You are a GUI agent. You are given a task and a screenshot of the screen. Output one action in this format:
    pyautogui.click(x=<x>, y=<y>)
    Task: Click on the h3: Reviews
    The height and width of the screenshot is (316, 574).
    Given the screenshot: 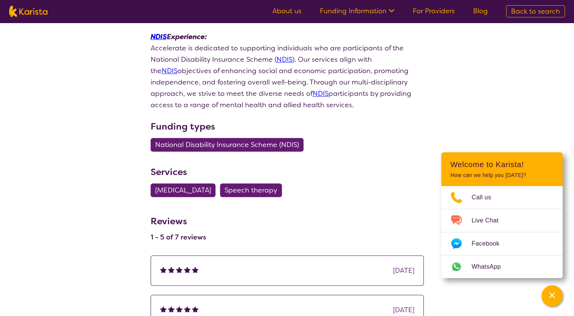 What is the action you would take?
    pyautogui.click(x=178, y=220)
    